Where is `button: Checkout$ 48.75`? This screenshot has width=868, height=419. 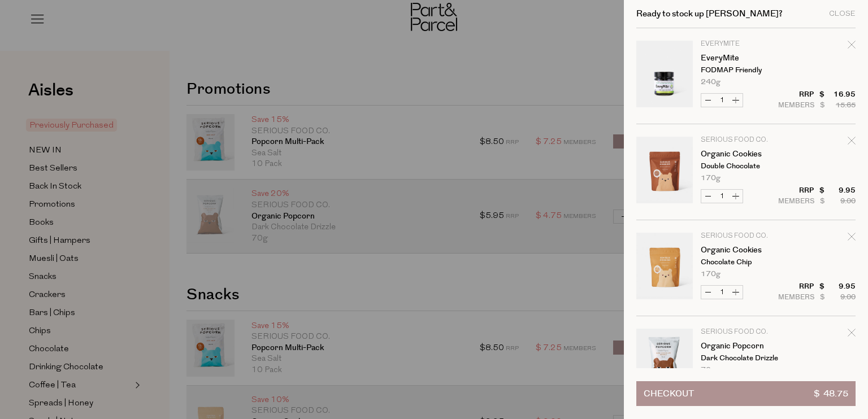 button: Checkout$ 48.75 is located at coordinates (745, 394).